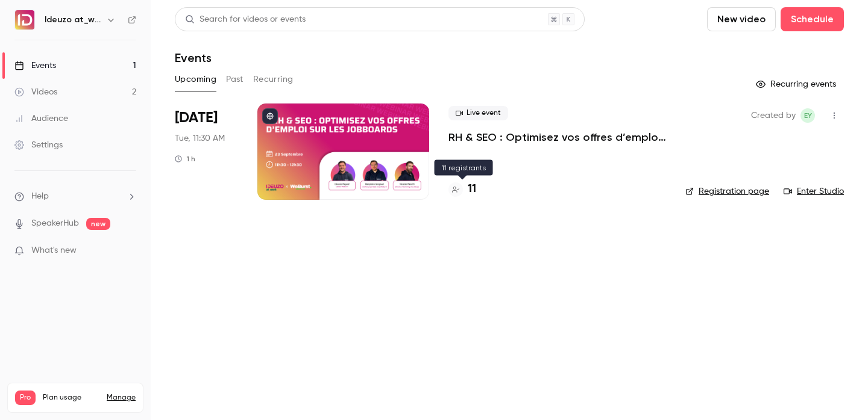 The height and width of the screenshot is (420, 868). I want to click on li: help-dropdown-opener, so click(76, 196).